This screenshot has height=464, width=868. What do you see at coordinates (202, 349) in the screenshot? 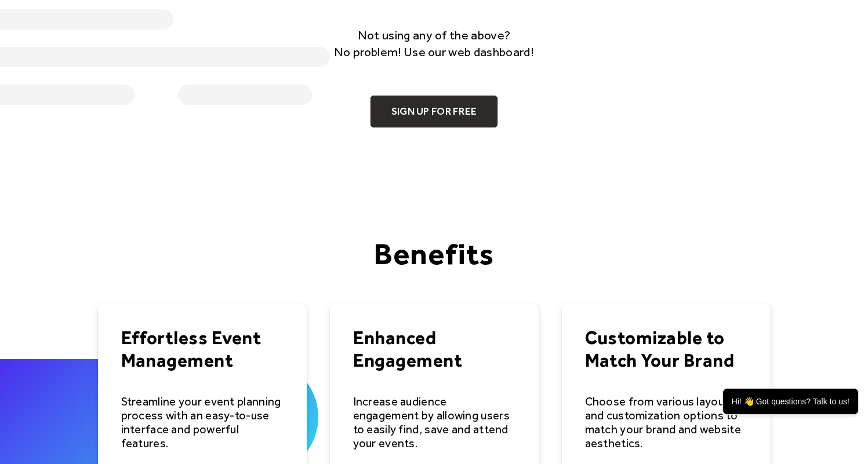
I see `h4: Effortless Event Management` at bounding box center [202, 349].